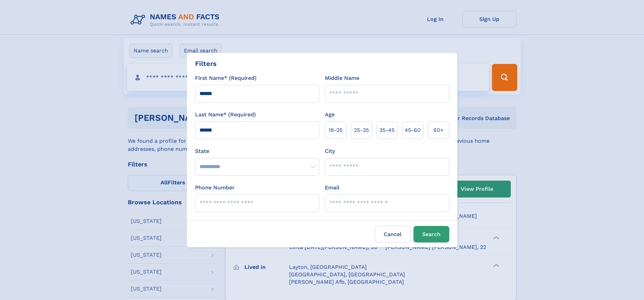 The image size is (644, 300). What do you see at coordinates (361, 130) in the screenshot?
I see `span: 25‑35` at bounding box center [361, 130].